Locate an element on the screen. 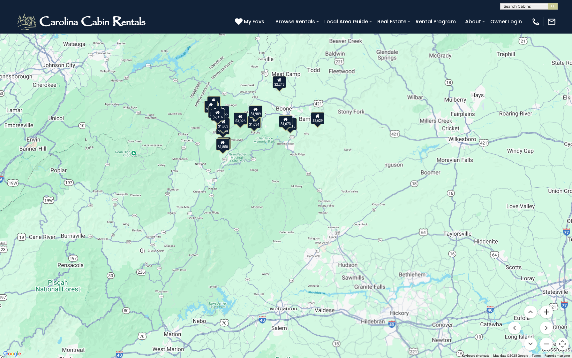 This screenshot has width=572, height=358. a: Local Area Guide is located at coordinates (346, 21).